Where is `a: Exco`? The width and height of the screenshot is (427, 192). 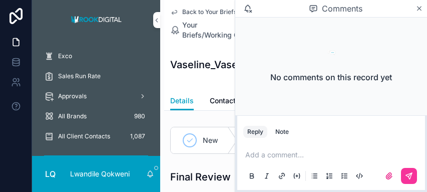
a: Exco is located at coordinates (96, 56).